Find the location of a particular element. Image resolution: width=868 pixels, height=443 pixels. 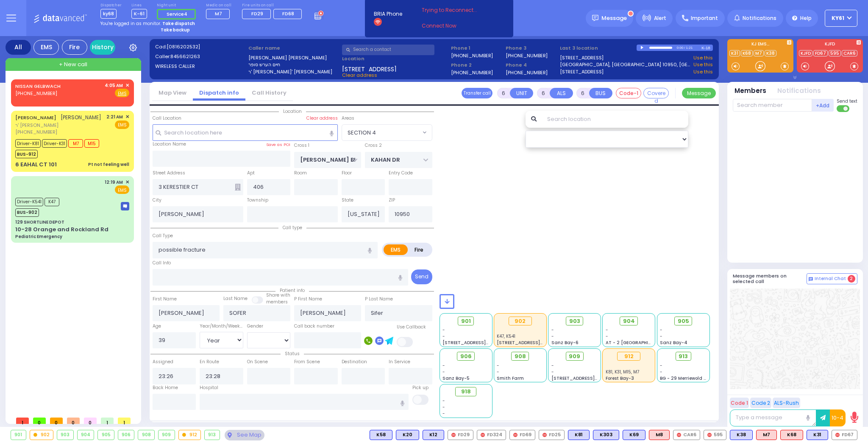

div: Fire is located at coordinates (74, 47).